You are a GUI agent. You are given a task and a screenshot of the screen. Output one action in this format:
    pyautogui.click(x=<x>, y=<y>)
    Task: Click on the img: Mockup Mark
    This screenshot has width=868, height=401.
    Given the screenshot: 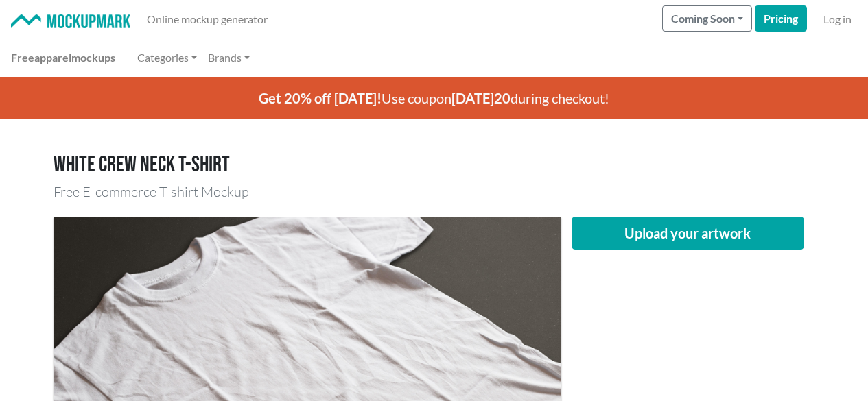 What is the action you would take?
    pyautogui.click(x=70, y=21)
    